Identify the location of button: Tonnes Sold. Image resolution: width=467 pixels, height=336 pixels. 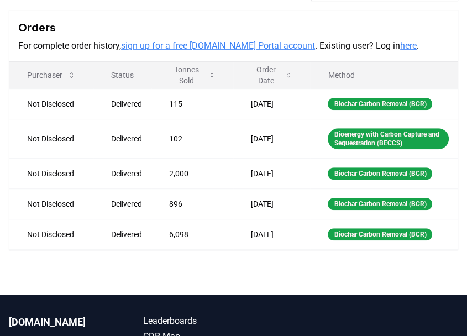
(192, 75).